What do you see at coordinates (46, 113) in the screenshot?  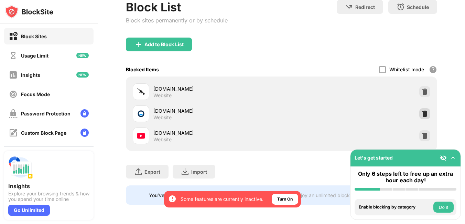 I see `div: Password Protection` at bounding box center [46, 113].